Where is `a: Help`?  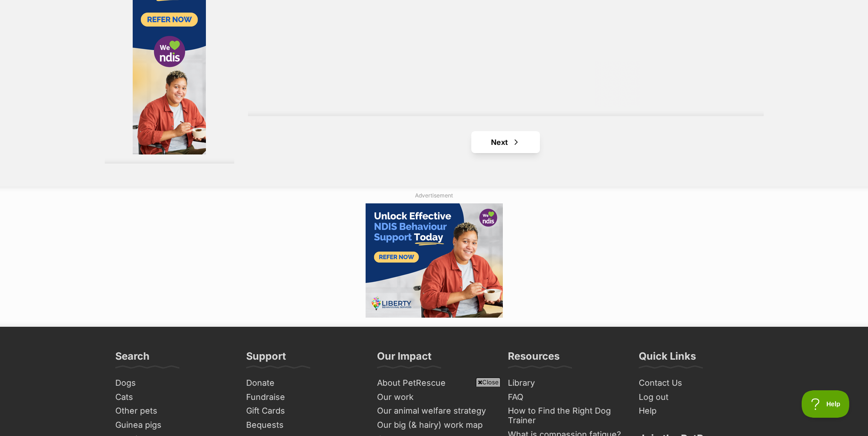 a: Help is located at coordinates (696, 411).